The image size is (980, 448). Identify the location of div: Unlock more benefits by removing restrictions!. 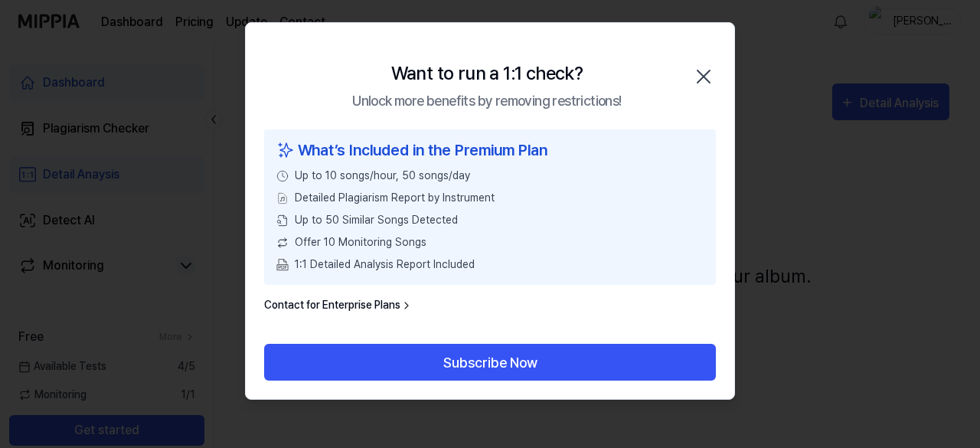
(486, 101).